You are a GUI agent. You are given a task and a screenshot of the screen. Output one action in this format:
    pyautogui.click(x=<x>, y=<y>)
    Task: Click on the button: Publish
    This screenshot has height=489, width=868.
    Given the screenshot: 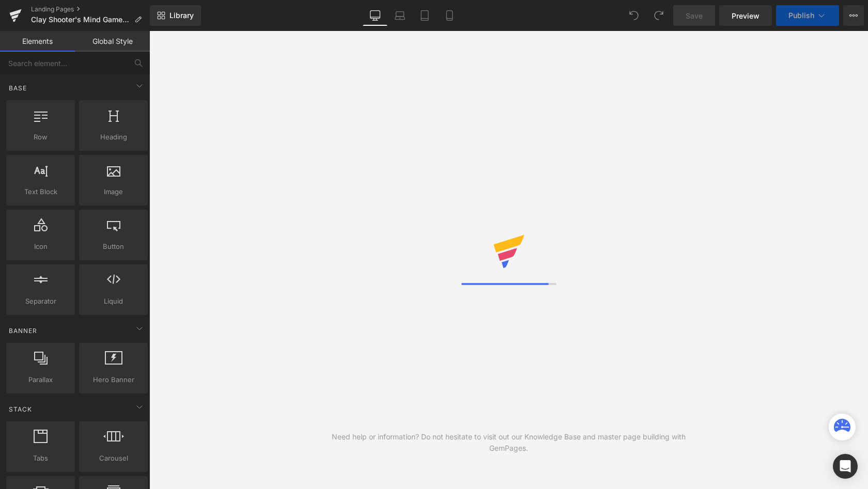 What is the action you would take?
    pyautogui.click(x=807, y=16)
    